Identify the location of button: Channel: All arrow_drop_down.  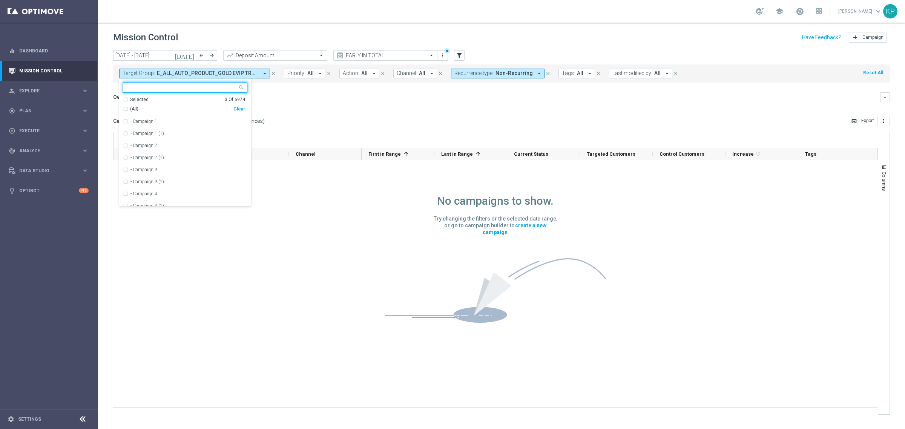
(415, 74).